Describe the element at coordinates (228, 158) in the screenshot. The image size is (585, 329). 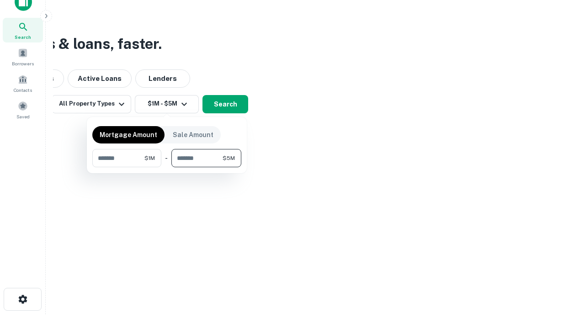
I see `span: $5M` at that location.